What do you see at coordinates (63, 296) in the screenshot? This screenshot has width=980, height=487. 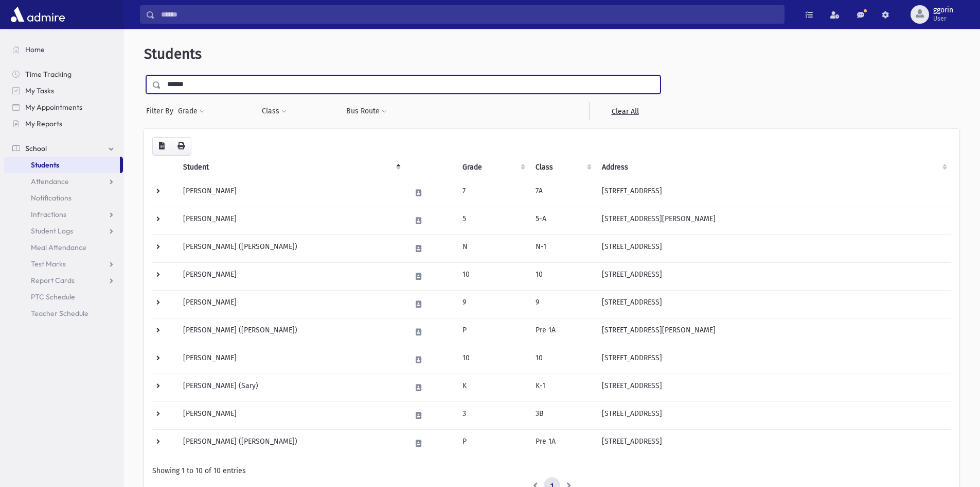 I see `a: PTC Schedule` at bounding box center [63, 296].